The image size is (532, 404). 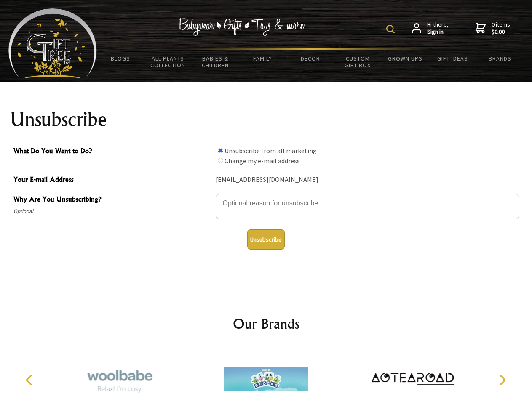 What do you see at coordinates (215, 62) in the screenshot?
I see `a: Babies & Children` at bounding box center [215, 62].